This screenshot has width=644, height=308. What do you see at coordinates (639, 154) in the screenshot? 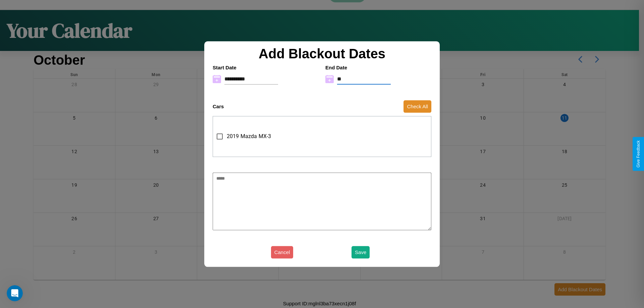
I see `div: Give Feedback` at bounding box center [639, 154].